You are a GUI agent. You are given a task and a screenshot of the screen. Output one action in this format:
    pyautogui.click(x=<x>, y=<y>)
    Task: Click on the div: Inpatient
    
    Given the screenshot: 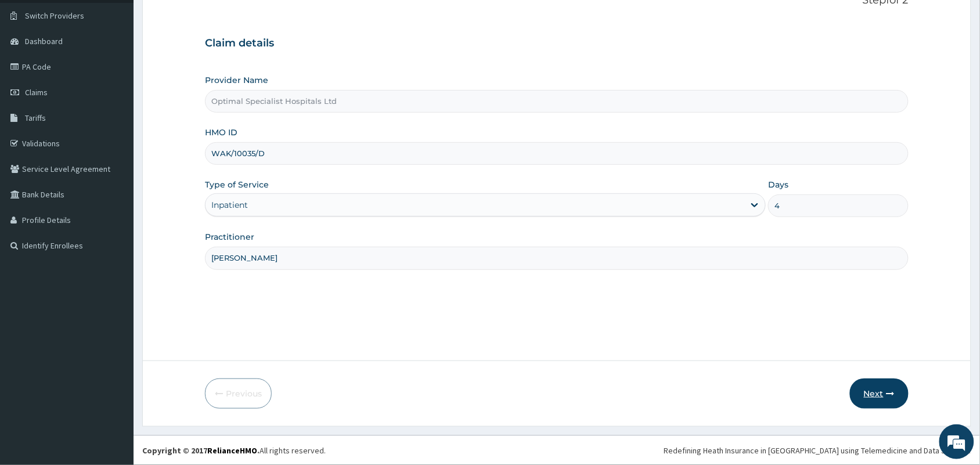 What is the action you would take?
    pyautogui.click(x=230, y=205)
    